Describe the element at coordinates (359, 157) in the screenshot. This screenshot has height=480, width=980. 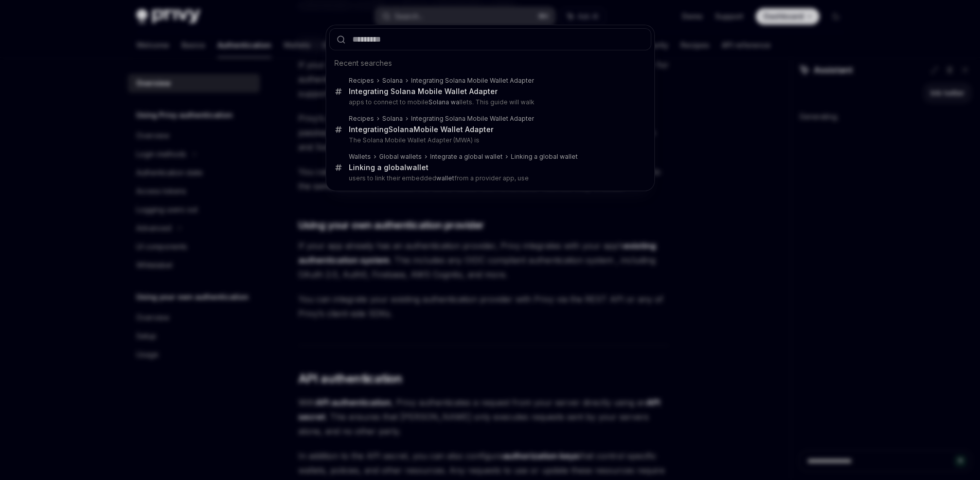
I see `div: Wallets` at that location.